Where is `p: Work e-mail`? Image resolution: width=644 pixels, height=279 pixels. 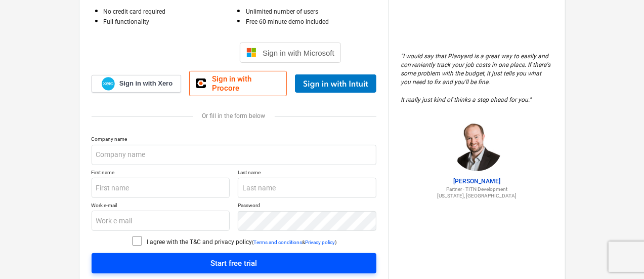
p: Work e-mail is located at coordinates (161, 206).